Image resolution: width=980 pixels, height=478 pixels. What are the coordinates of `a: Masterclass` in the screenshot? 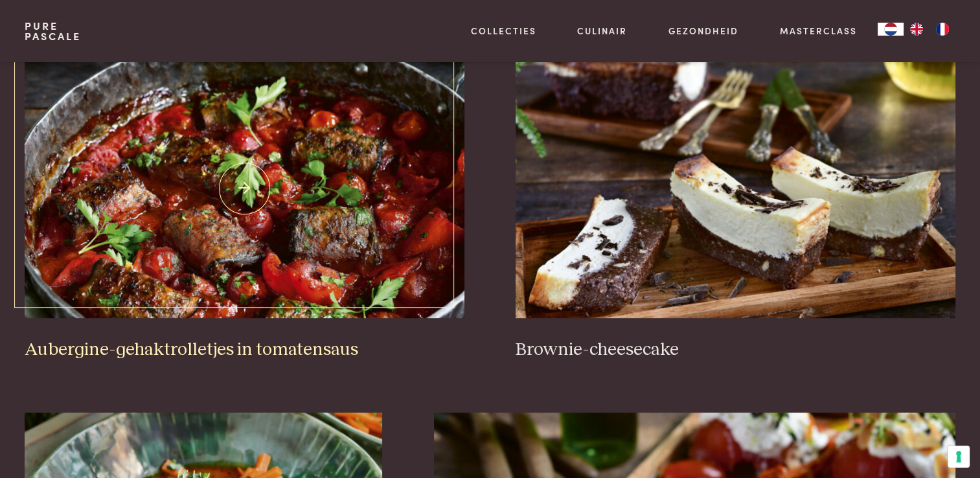 It's located at (818, 31).